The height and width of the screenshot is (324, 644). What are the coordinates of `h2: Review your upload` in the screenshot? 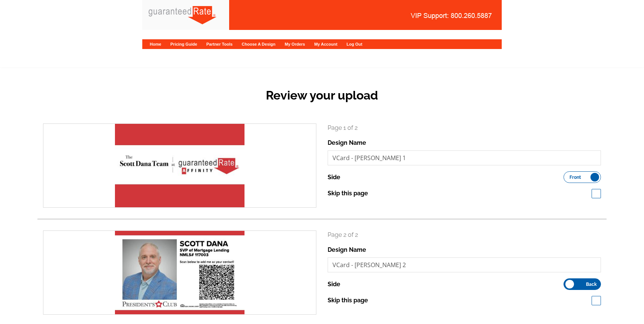 It's located at (322, 95).